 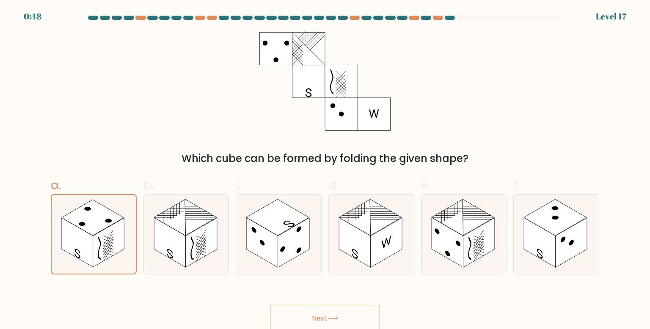 What do you see at coordinates (325, 159) in the screenshot?
I see `div: Which cube can be formed by folding the given shape?` at bounding box center [325, 159].